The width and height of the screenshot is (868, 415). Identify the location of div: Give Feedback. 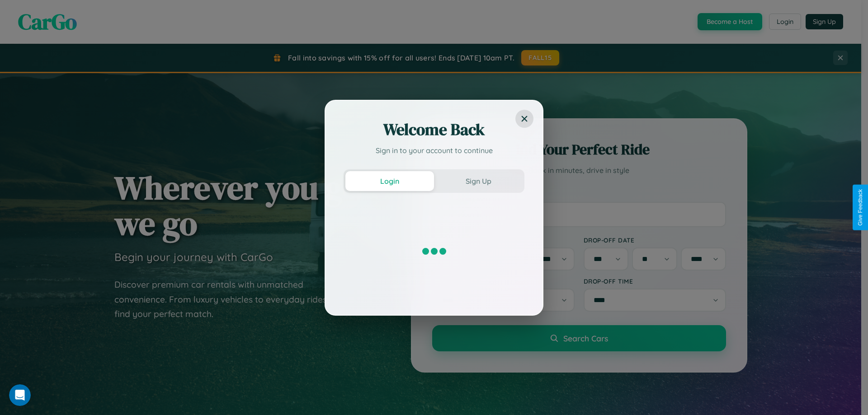
(860, 208).